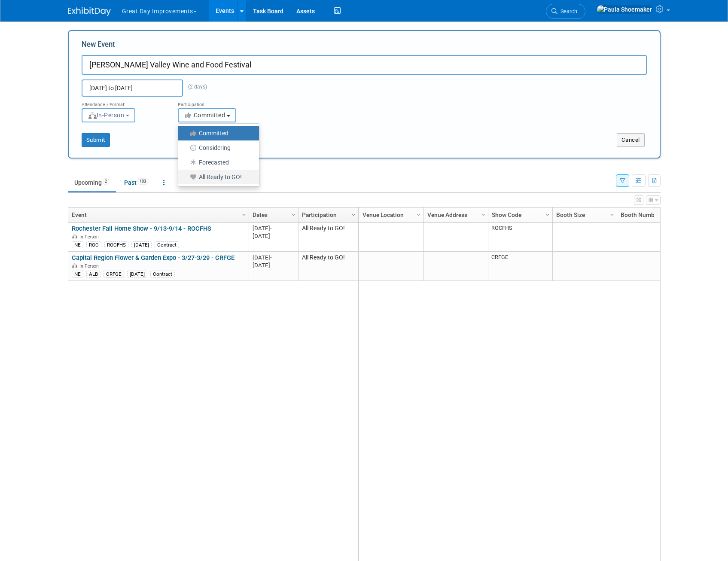 Image resolution: width=728 pixels, height=561 pixels. I want to click on button: In-Person, so click(108, 115).